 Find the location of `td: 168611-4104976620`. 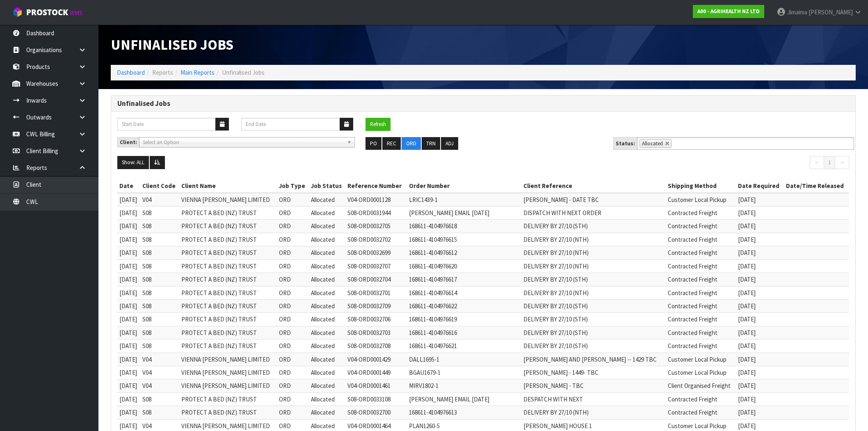

td: 168611-4104976620 is located at coordinates (464, 266).